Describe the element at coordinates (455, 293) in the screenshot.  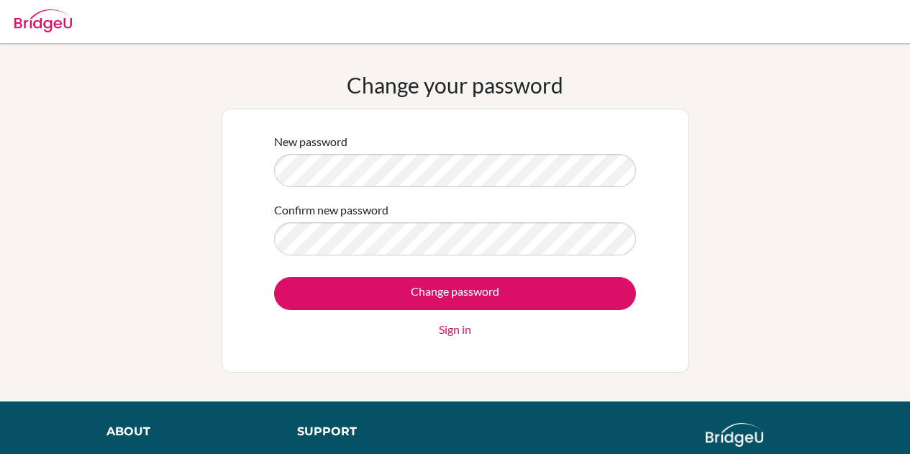
I see `input: Change password` at that location.